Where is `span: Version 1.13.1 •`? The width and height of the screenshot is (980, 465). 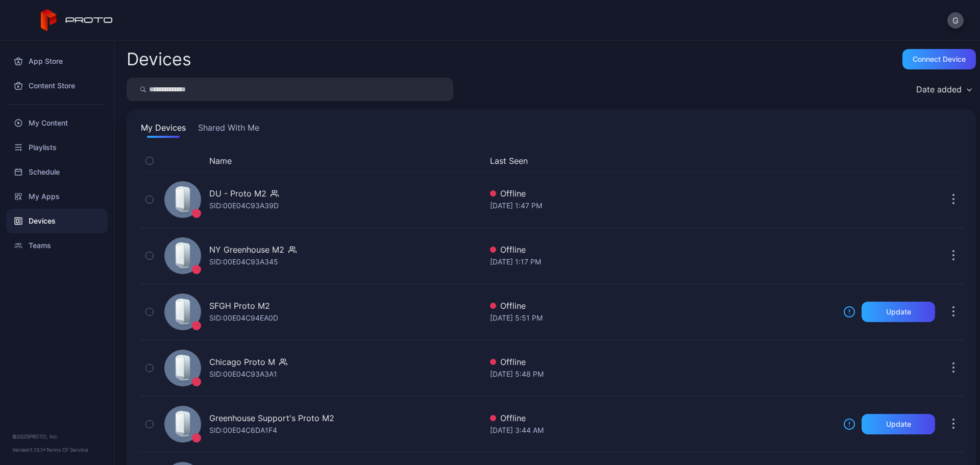
span: Version 1.13.1 • is located at coordinates (29, 449).